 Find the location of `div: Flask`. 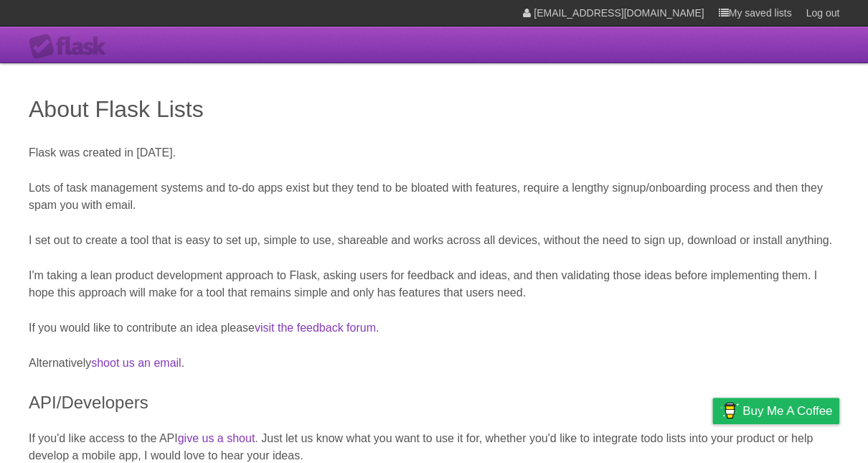

div: Flask is located at coordinates (72, 47).